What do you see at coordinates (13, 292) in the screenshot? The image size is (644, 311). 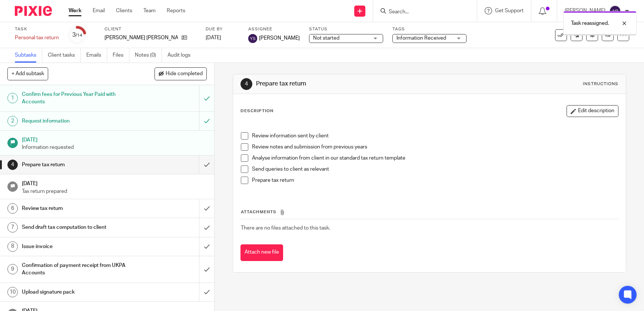 I see `div: 10` at bounding box center [13, 292].